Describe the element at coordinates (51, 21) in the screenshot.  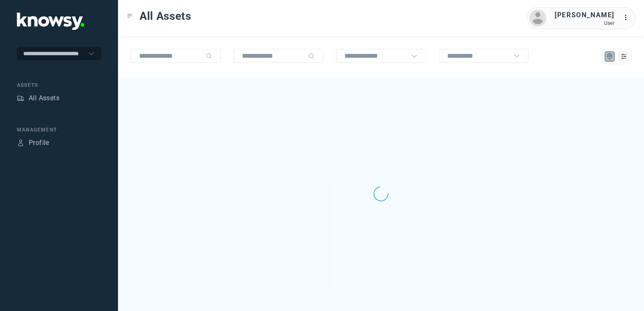
I see `img: Application Logo` at that location.